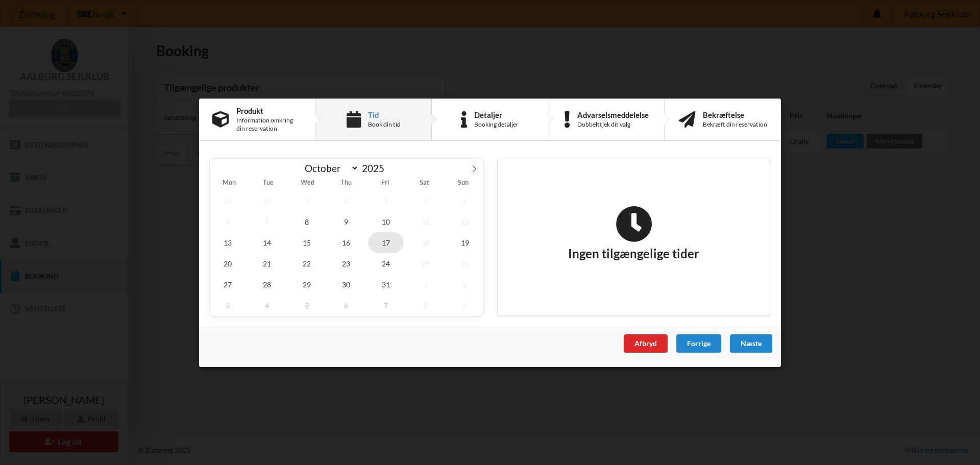 Image resolution: width=980 pixels, height=465 pixels. What do you see at coordinates (307, 263) in the screenshot?
I see `span: October 22, 2025` at bounding box center [307, 263].